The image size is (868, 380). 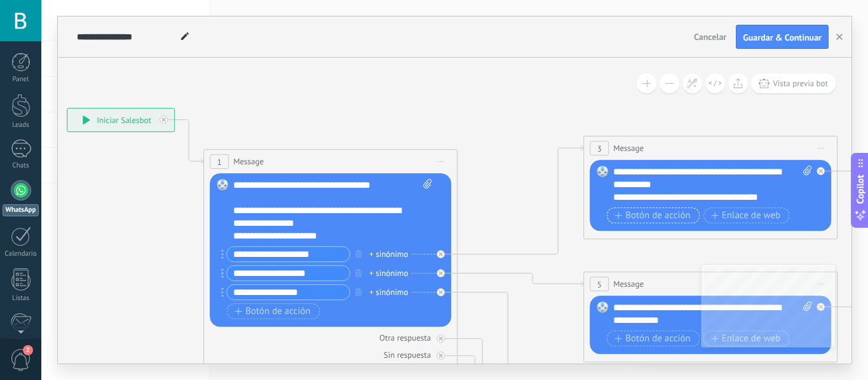 I want to click on div: Panel, so click(x=21, y=79).